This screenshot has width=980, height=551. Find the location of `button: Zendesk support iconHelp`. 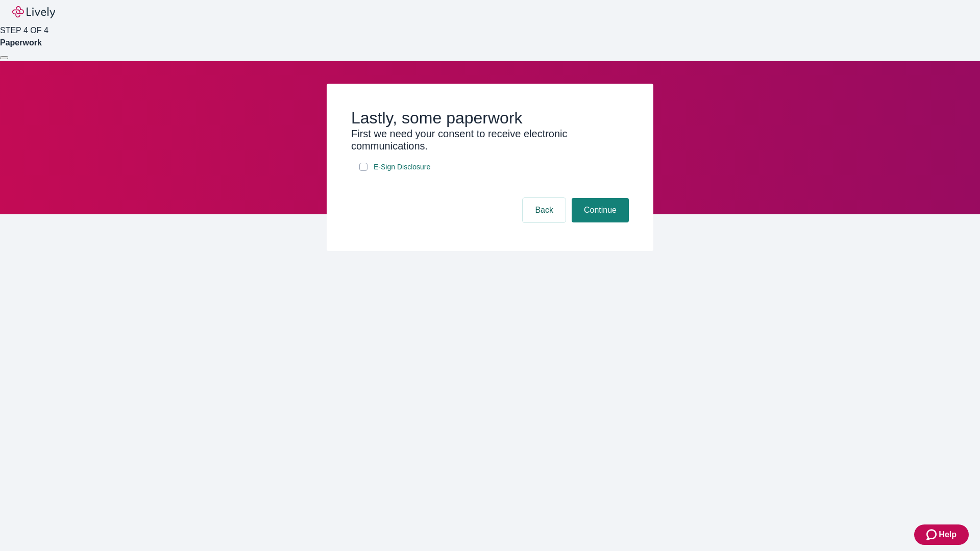

button: Zendesk support iconHelp is located at coordinates (942, 534).